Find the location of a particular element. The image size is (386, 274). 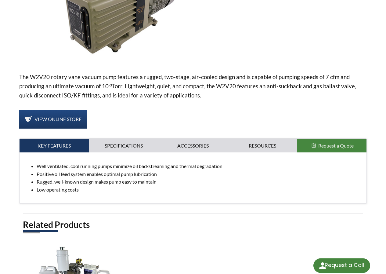

a: Resources is located at coordinates (262, 146).